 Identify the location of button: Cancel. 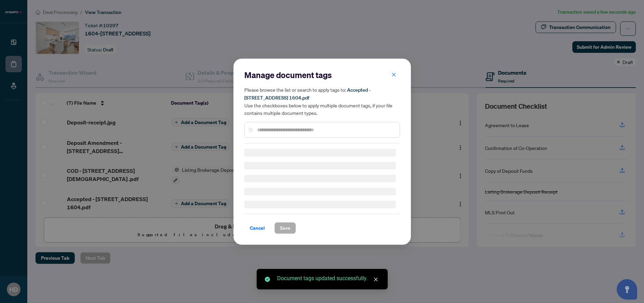
(257, 228).